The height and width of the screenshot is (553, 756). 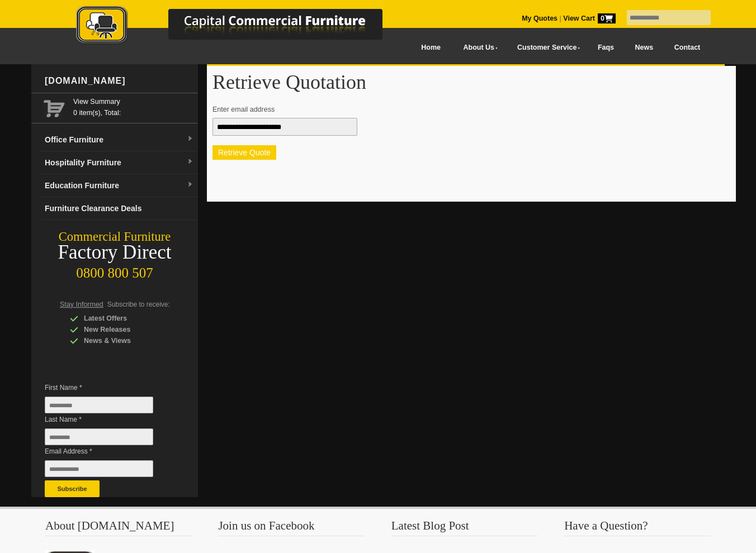 I want to click on div: Commercial Furniture, so click(x=115, y=237).